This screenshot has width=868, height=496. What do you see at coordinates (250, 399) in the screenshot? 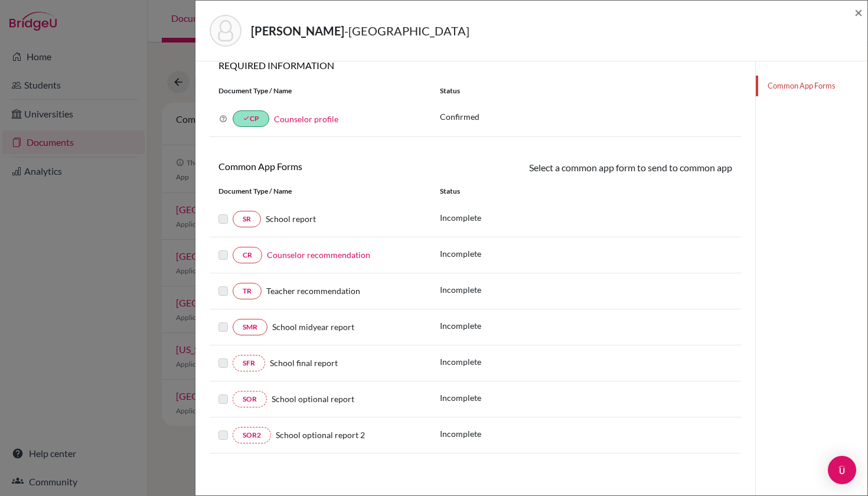
I see `a: SOR` at bounding box center [250, 399].